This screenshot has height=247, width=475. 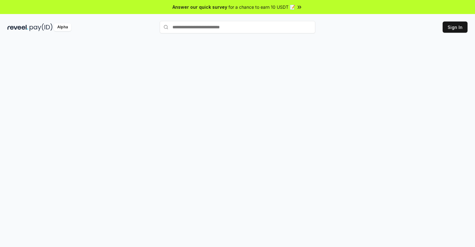 I want to click on img: reveel_dark, so click(x=18, y=27).